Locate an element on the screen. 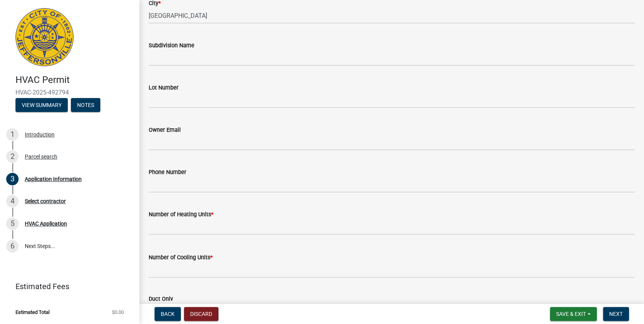 This screenshot has height=324, width=644. button: View Summary is located at coordinates (42, 105).